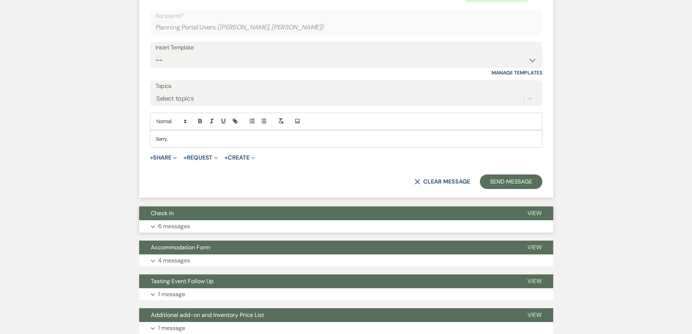  I want to click on button: Send Message, so click(511, 182).